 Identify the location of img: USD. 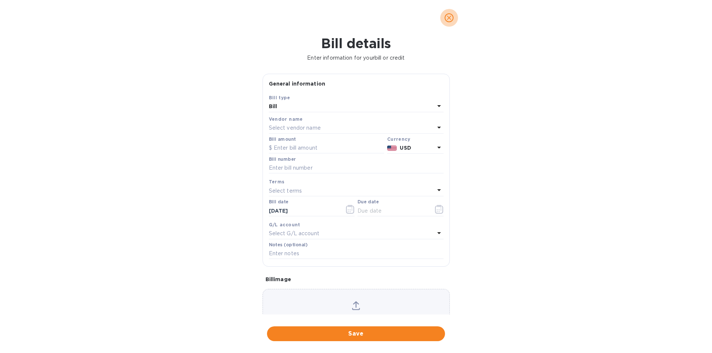
(392, 148).